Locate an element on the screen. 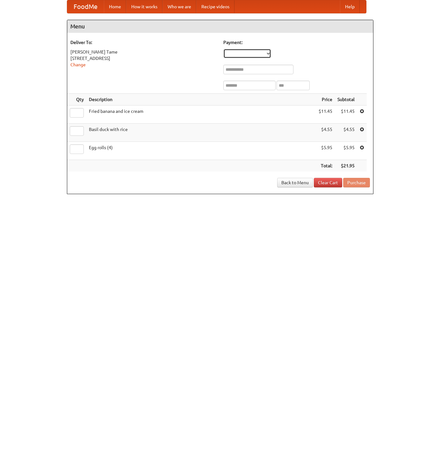  a: Help is located at coordinates (350, 7).